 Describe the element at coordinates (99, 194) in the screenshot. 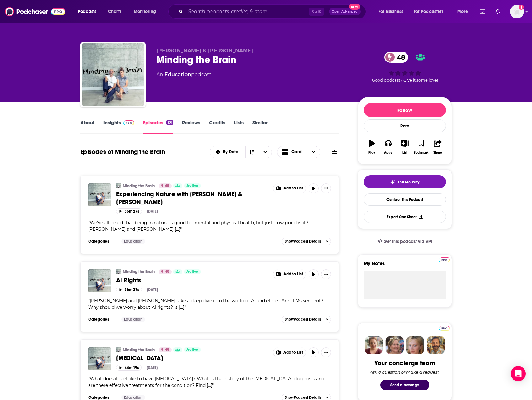

I see `img: Experiencing Nature with John M. Zelenski & Dan Rubinstein` at that location.